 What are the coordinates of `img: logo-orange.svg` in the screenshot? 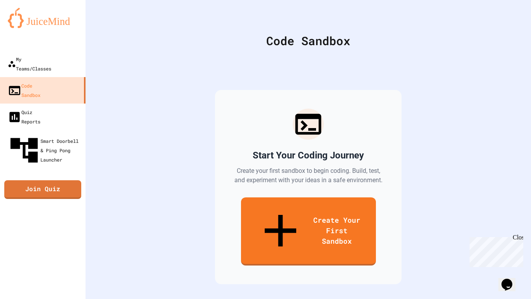 It's located at (43, 18).